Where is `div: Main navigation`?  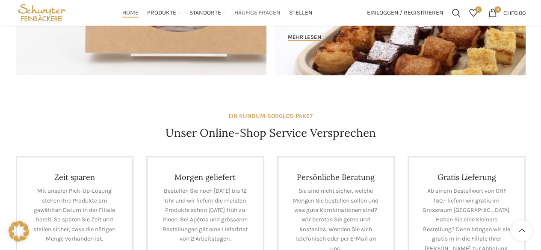
div: Main navigation is located at coordinates (217, 13).